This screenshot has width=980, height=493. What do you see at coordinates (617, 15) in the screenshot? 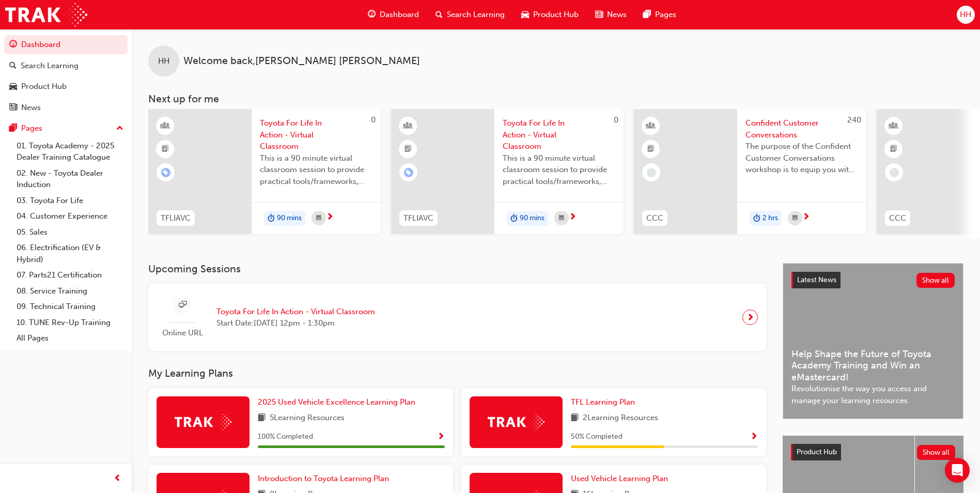
I see `span: News` at bounding box center [617, 15].